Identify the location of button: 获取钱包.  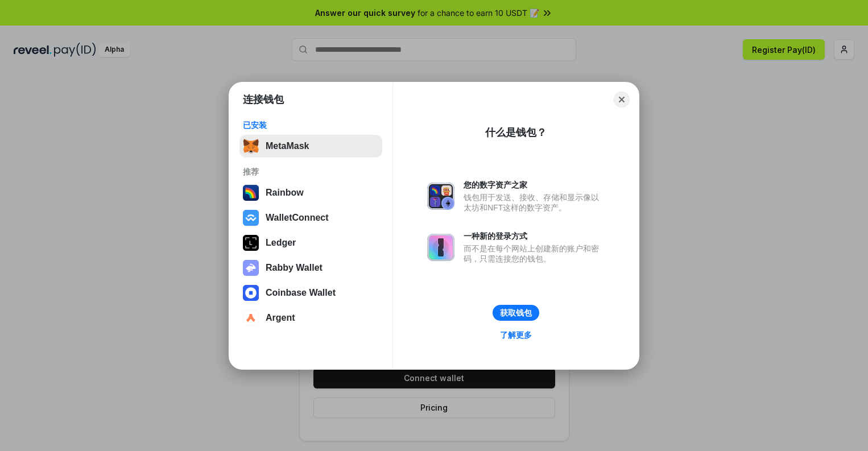
(516, 313).